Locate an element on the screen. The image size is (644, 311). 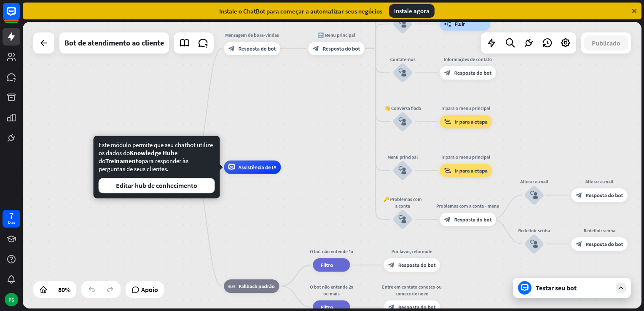
i: block_fallback is located at coordinates (232, 286).